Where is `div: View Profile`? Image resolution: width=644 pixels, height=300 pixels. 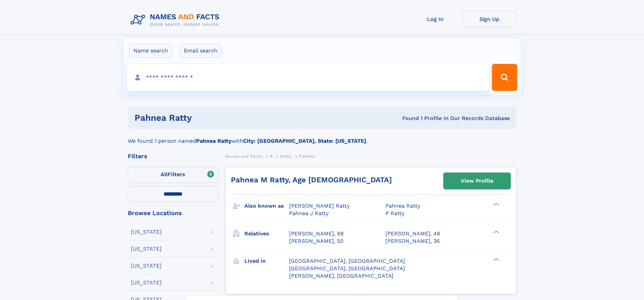 div: View Profile is located at coordinates (477, 181).